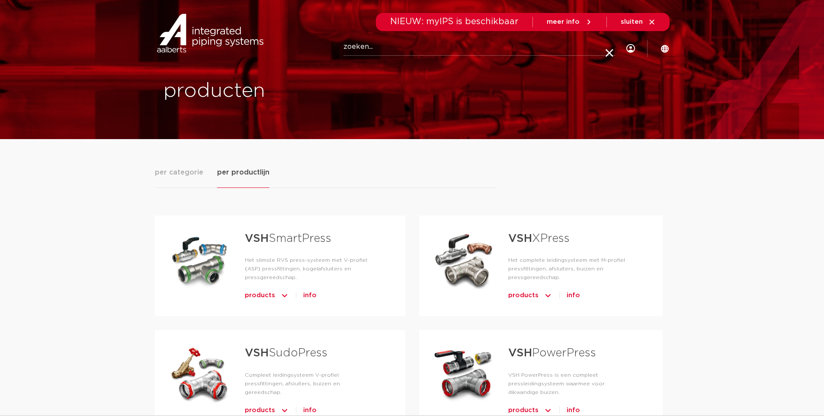 The image size is (824, 416). What do you see at coordinates (631, 22) in the screenshot?
I see `span: sluiten` at bounding box center [631, 22].